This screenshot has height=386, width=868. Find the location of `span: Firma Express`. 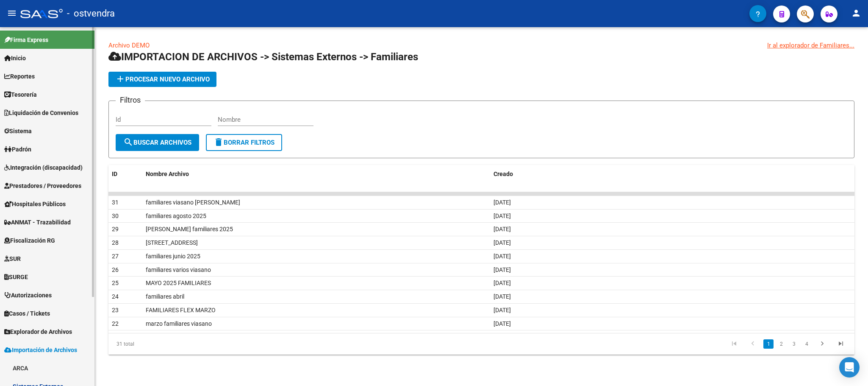

span: Firma Express is located at coordinates (26, 40).